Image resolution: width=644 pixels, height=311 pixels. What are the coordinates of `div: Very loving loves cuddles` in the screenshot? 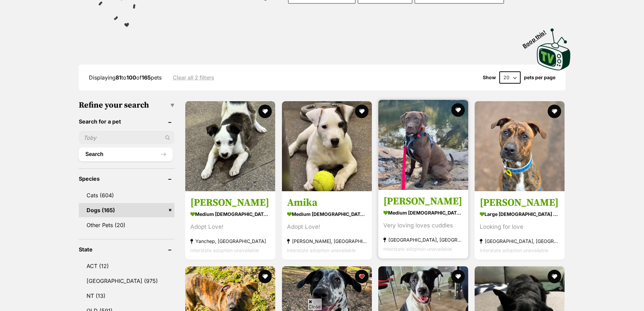 It's located at (423, 225).